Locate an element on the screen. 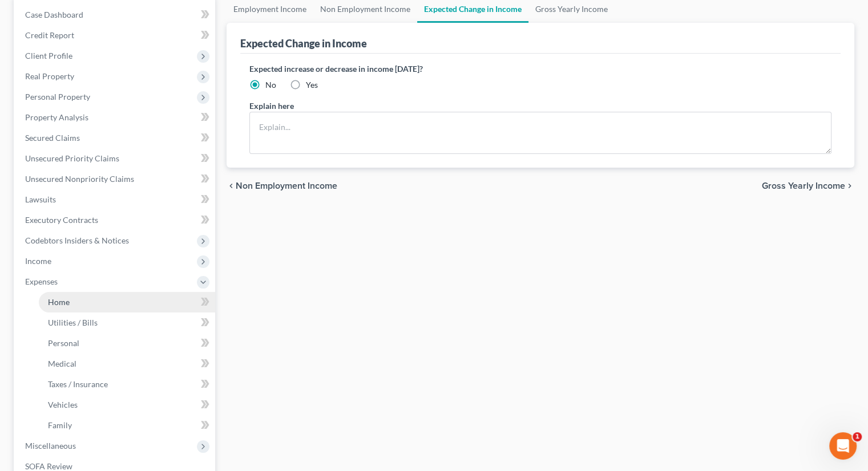 Image resolution: width=868 pixels, height=471 pixels. span: Non Employment Income is located at coordinates (286, 186).